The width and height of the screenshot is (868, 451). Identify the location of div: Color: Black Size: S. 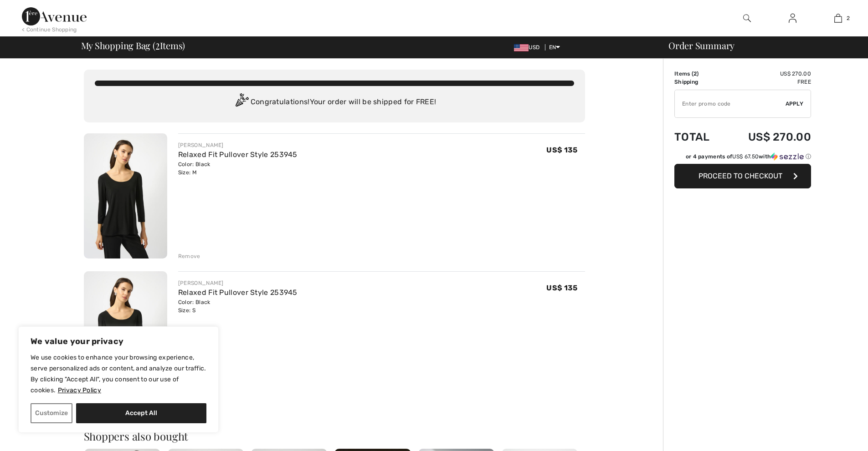
(238, 307).